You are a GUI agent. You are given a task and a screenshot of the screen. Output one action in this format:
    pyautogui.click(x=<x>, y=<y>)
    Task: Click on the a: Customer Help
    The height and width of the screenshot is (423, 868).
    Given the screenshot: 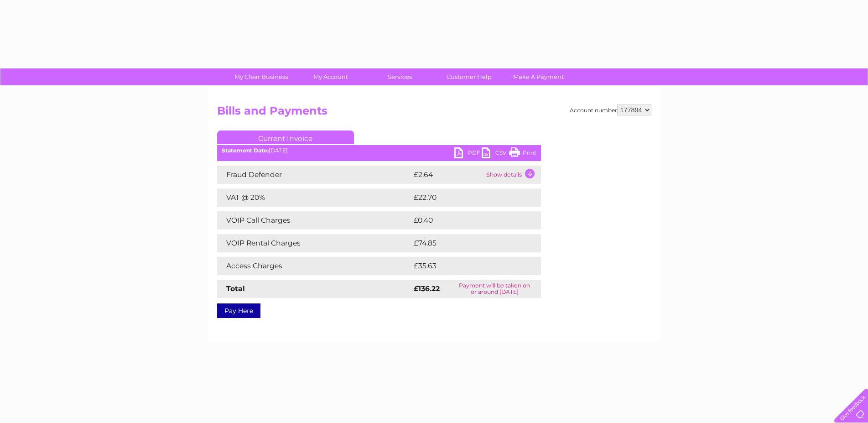 What is the action you would take?
    pyautogui.click(x=469, y=77)
    